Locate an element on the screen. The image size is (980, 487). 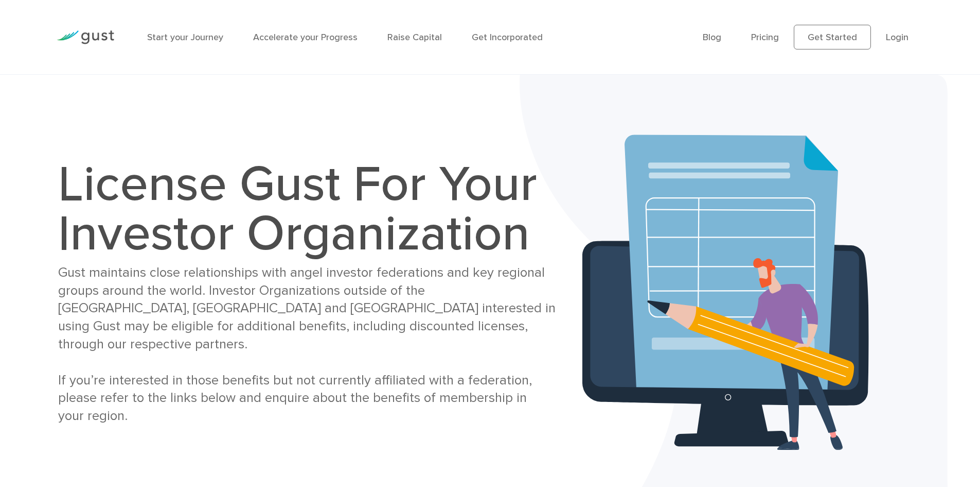
a: Pricing is located at coordinates (765, 37).